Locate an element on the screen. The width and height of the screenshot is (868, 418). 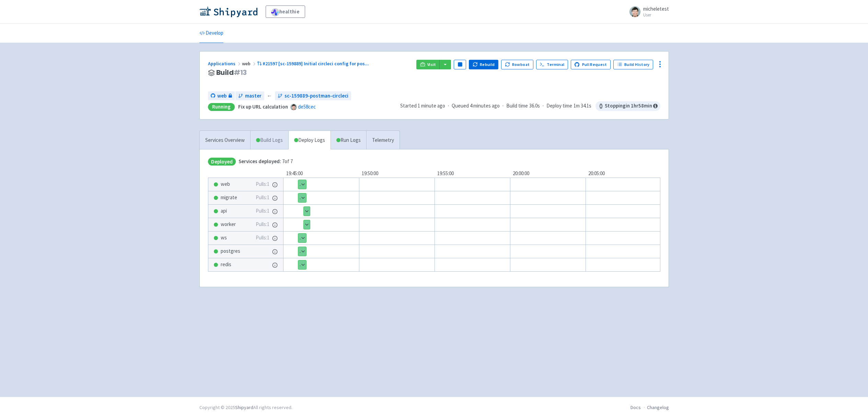
a: Applications is located at coordinates (225, 64).